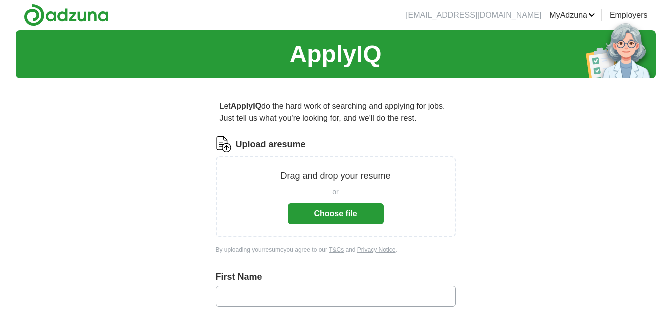 This screenshot has height=318, width=671. What do you see at coordinates (376, 250) in the screenshot?
I see `a: Privacy Notice` at bounding box center [376, 250].